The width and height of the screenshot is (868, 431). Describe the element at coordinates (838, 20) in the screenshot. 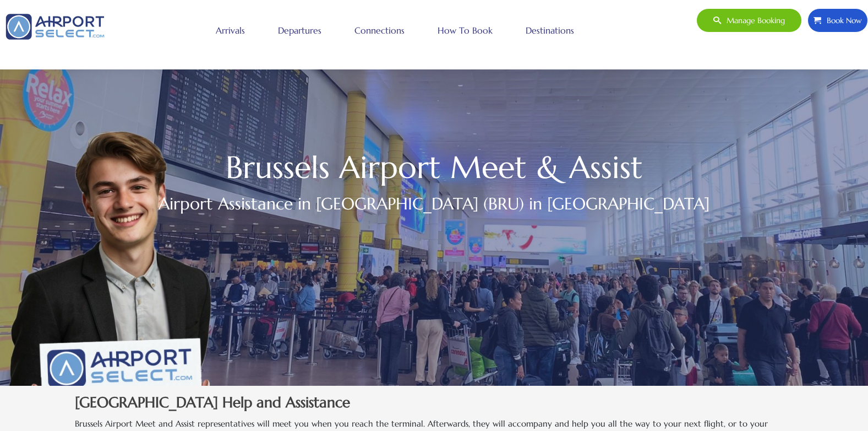

I see `a: Book Now` at that location.